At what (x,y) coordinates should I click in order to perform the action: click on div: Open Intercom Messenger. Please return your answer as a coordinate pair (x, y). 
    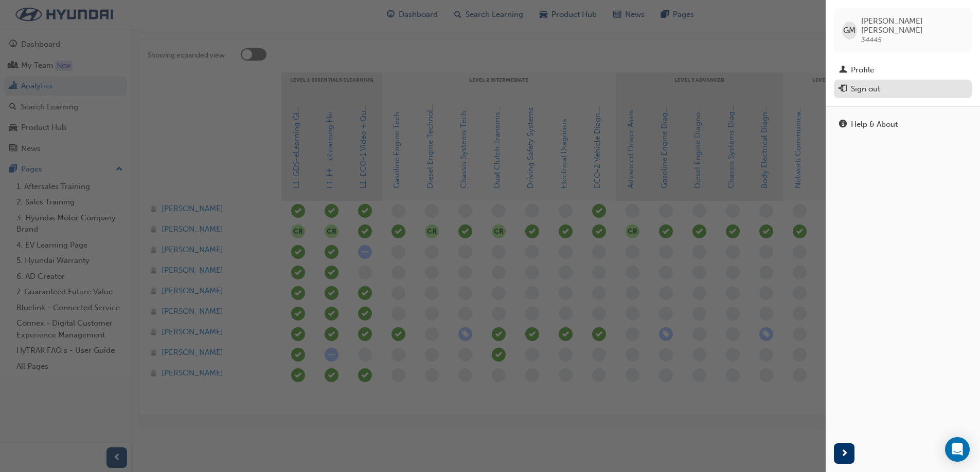
    Looking at the image, I should click on (957, 449).